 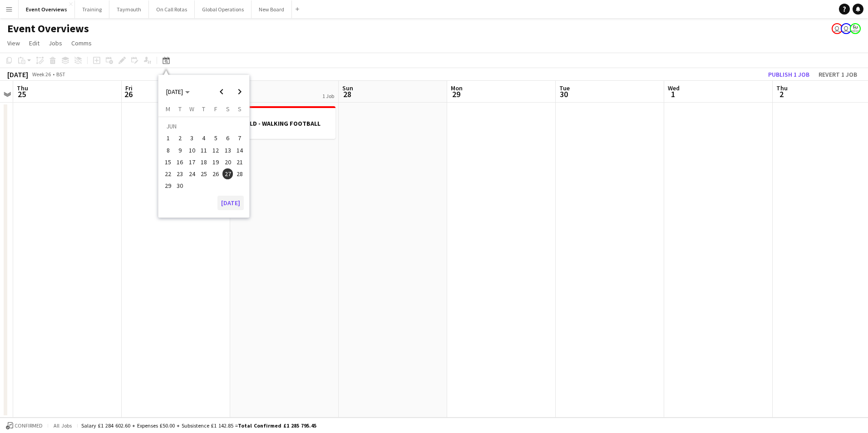 I want to click on span: 11, so click(x=204, y=150).